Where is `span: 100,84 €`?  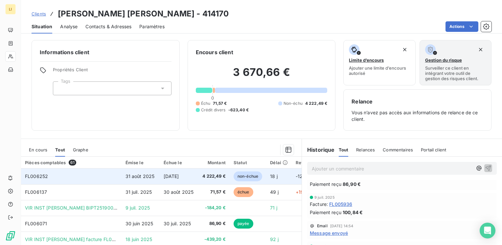 span: 100,84 € is located at coordinates (353, 212).